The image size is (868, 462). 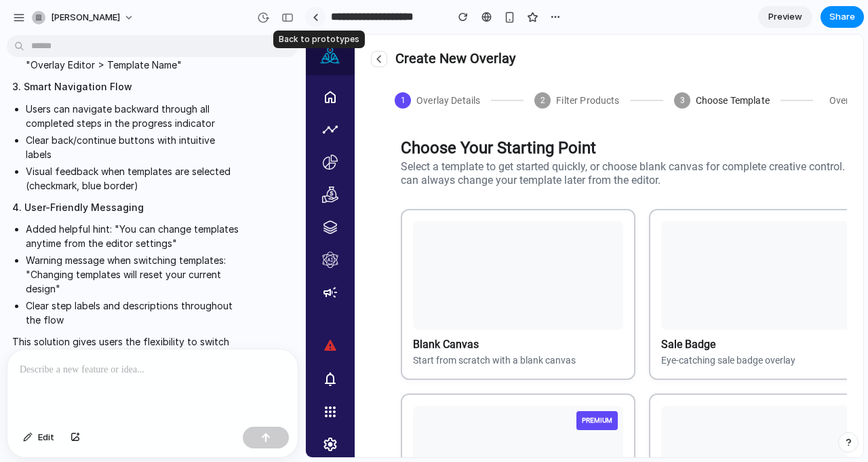 I want to click on button: Share, so click(x=842, y=17).